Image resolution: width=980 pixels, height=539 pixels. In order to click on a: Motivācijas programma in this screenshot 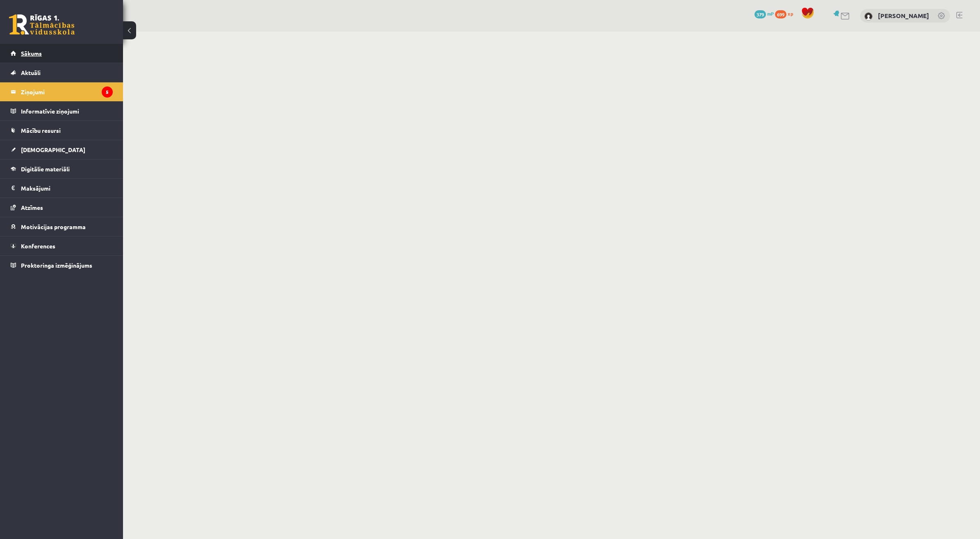, I will do `click(61, 227)`.